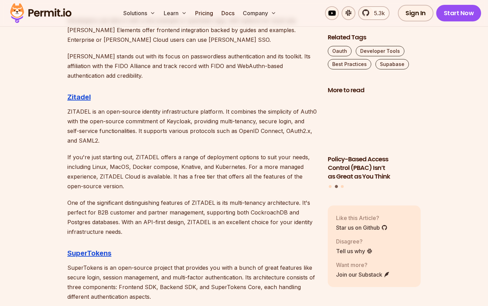 This screenshot has height=306, width=488. I want to click on a: 5.3k, so click(373, 13).